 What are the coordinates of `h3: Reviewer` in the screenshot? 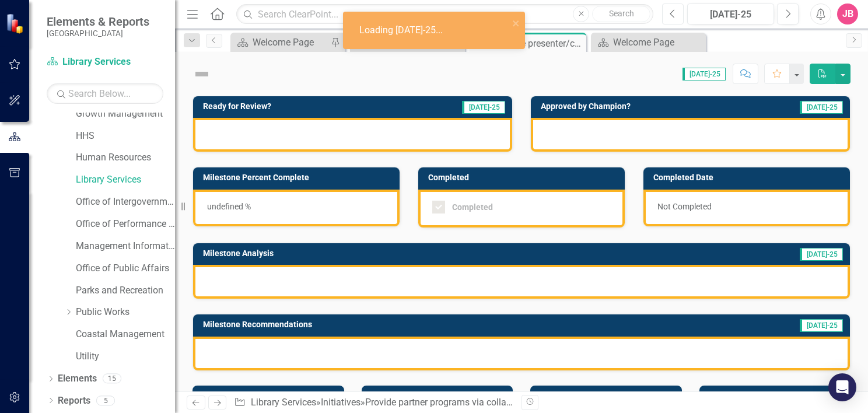 It's located at (440, 397).